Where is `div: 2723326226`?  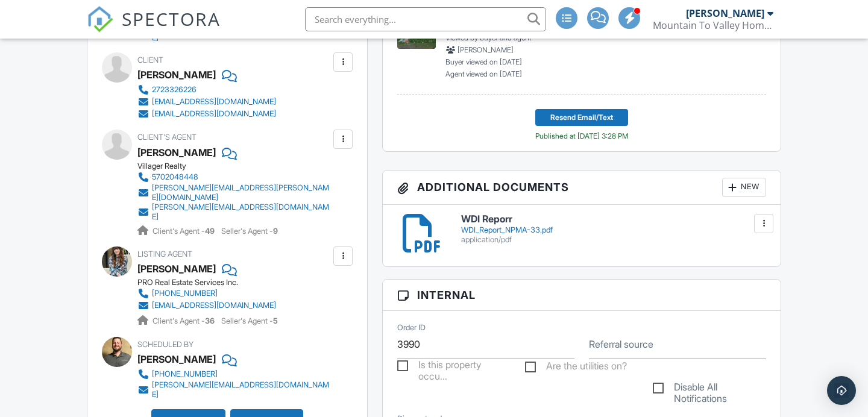 div: 2723326226 is located at coordinates (174, 90).